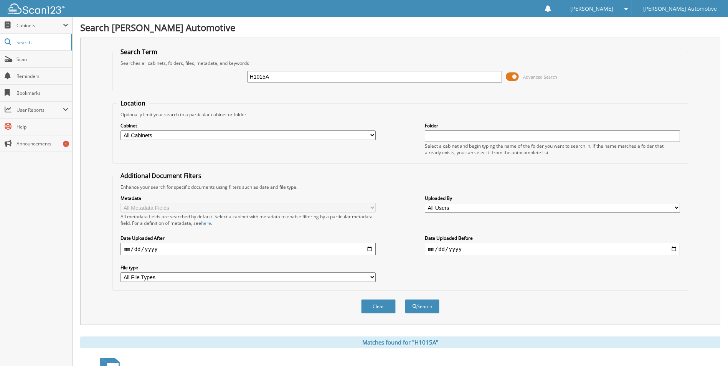  I want to click on label: Date Uploaded Before, so click(552, 238).